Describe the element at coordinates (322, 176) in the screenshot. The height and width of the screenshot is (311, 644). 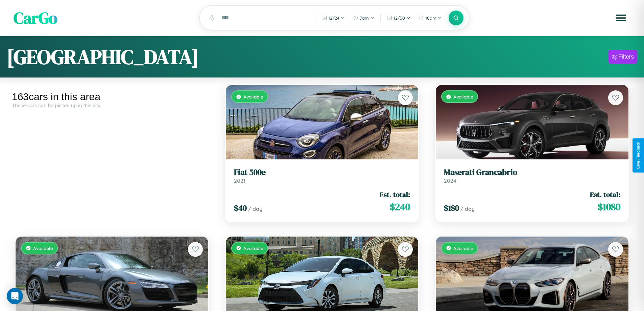
I see `a: Fiat 500e2021` at that location.